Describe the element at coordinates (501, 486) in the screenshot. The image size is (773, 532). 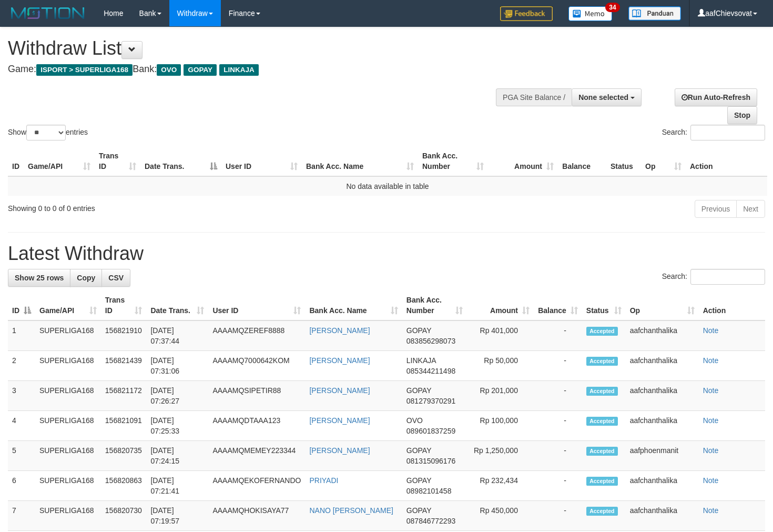
I see `td: Rp 232,434` at that location.